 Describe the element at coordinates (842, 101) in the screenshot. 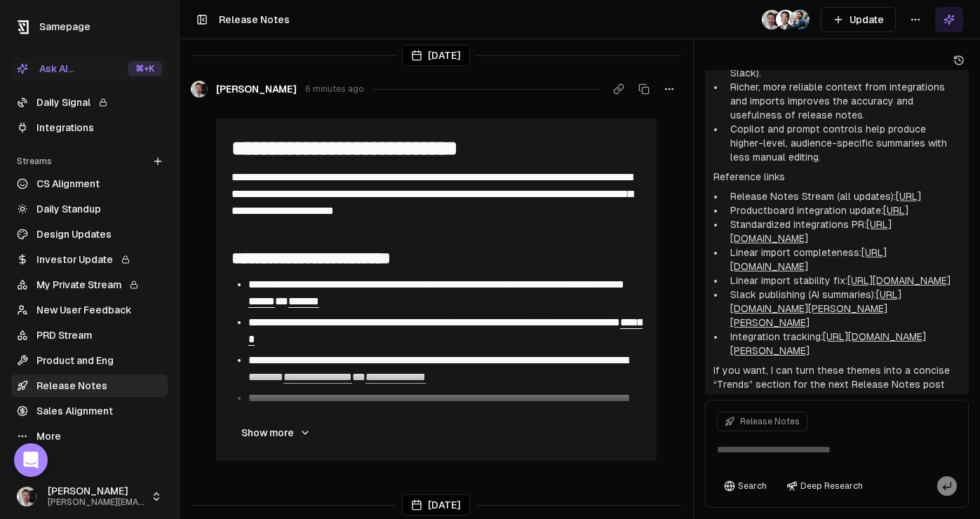

I see `li: Richer, more reliable context from integrations and imports improves the accuracy and usefulness ...` at that location.